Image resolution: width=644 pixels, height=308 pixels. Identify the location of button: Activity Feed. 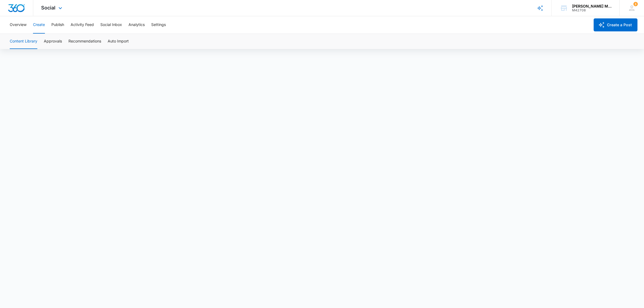
(82, 25).